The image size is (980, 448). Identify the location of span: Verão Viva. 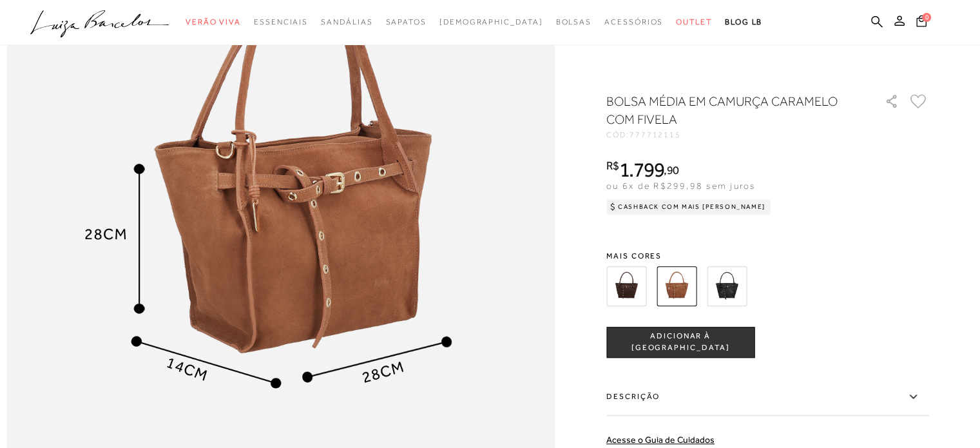
(213, 22).